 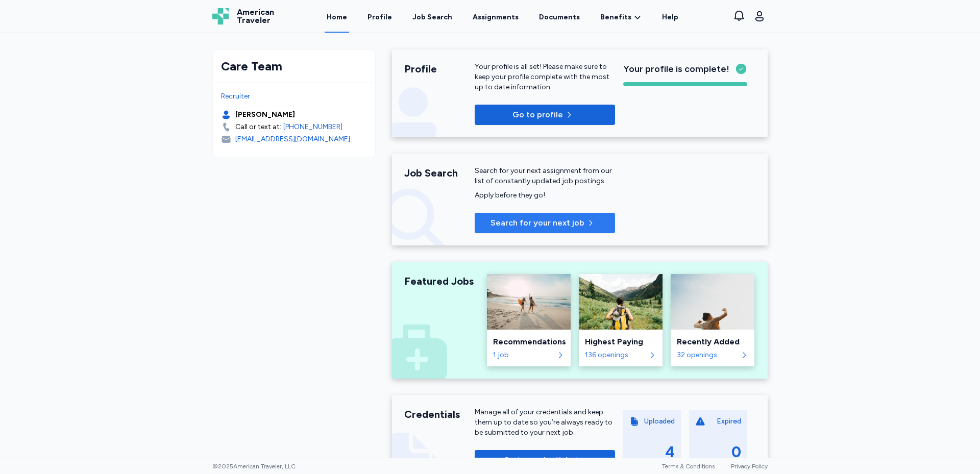 What do you see at coordinates (545, 223) in the screenshot?
I see `button: Search for your next job` at bounding box center [545, 223].